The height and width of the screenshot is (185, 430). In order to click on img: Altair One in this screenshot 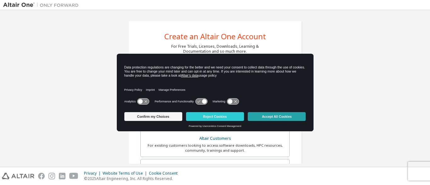, I will do `click(42, 5)`.